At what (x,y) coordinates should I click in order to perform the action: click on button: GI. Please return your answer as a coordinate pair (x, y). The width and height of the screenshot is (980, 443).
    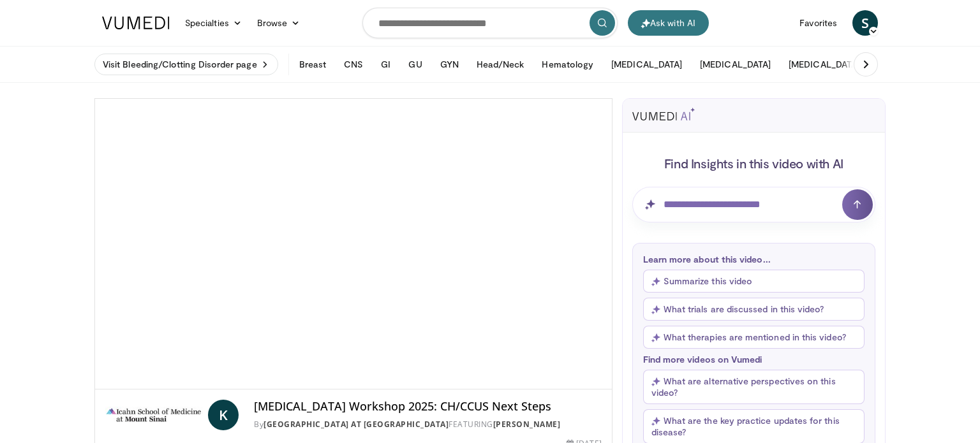
    Looking at the image, I should click on (386, 65).